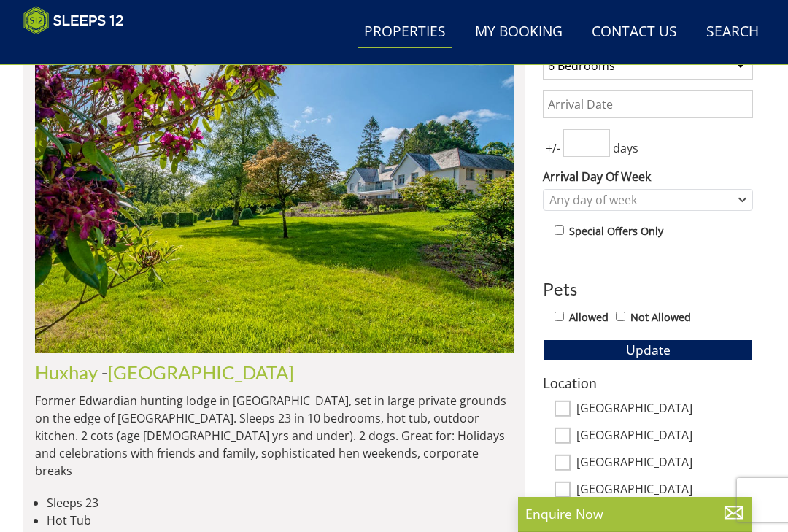 This screenshot has height=532, width=788. What do you see at coordinates (648, 104) in the screenshot?
I see `input: Arrival Date` at bounding box center [648, 104].